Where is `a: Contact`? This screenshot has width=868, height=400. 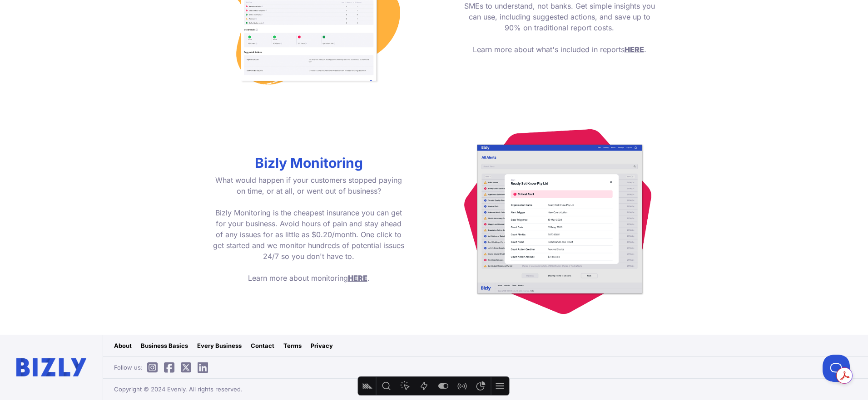
a: Contact is located at coordinates (263, 345).